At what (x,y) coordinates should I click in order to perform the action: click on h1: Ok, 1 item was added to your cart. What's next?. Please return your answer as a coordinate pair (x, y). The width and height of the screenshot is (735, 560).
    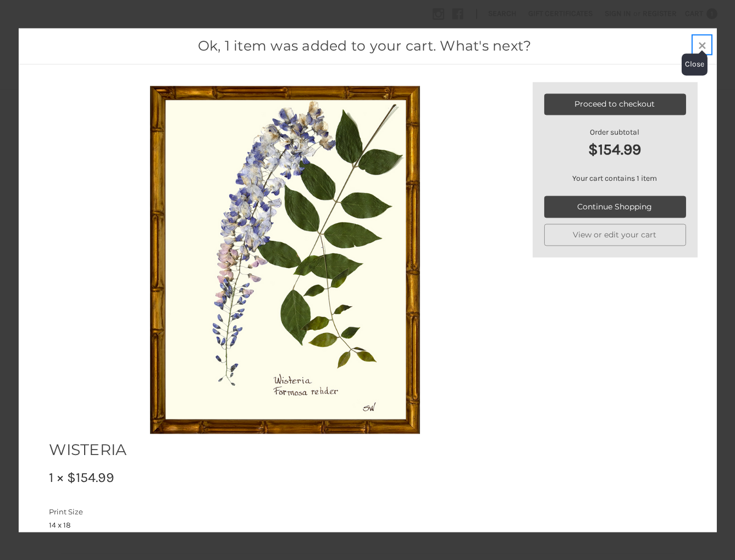
    Looking at the image, I should click on (365, 46).